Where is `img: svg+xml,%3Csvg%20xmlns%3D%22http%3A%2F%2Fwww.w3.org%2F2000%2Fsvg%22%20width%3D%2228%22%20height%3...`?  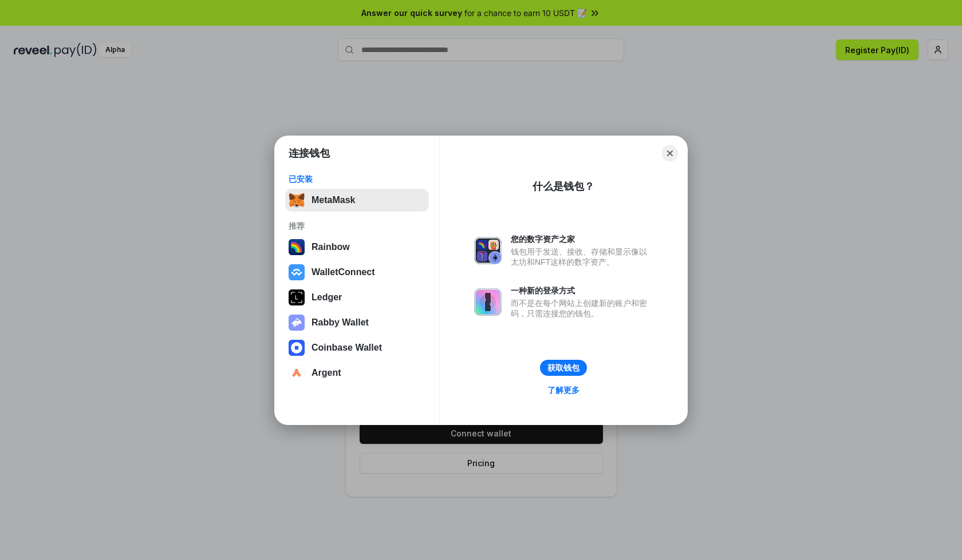 img: svg+xml,%3Csvg%20xmlns%3D%22http%3A%2F%2Fwww.w3.org%2F2000%2Fsvg%22%20width%3D%2228%22%20height%3... is located at coordinates (297, 297).